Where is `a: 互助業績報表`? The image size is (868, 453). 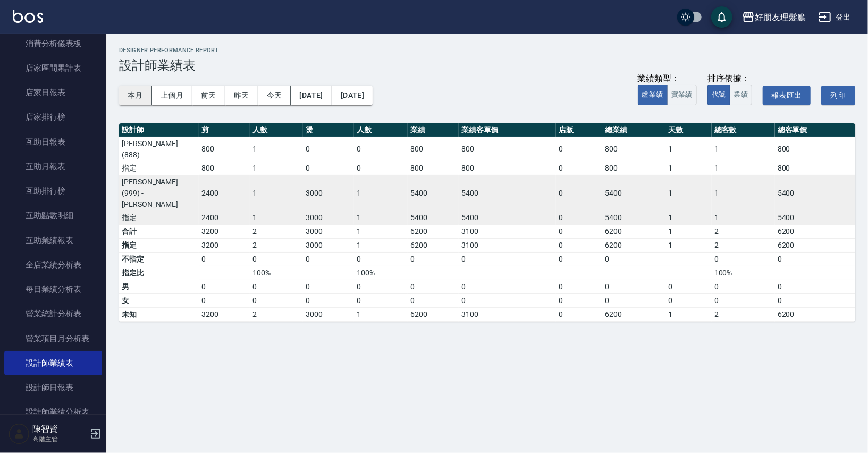 a: 互助業績報表 is located at coordinates (53, 240).